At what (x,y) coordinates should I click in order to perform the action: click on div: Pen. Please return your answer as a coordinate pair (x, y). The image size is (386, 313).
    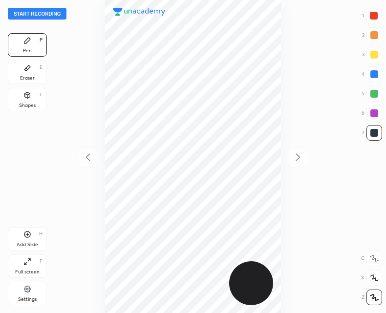
    Looking at the image, I should click on (27, 51).